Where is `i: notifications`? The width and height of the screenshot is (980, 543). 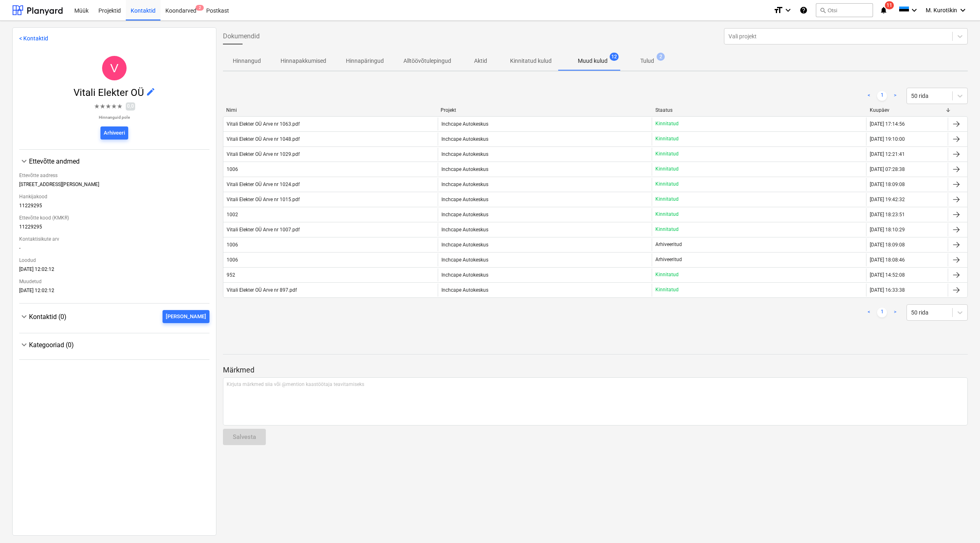 i: notifications is located at coordinates (883, 10).